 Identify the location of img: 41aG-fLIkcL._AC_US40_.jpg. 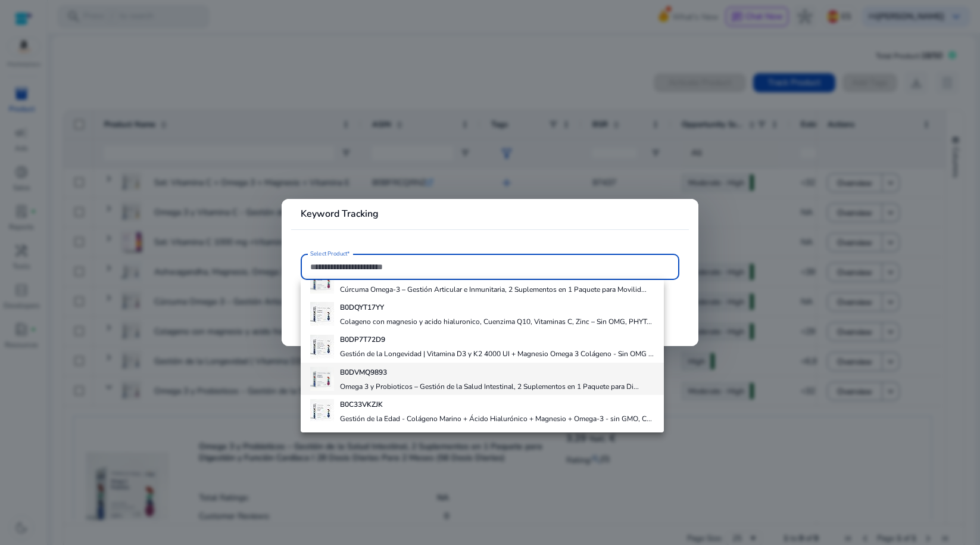
(322, 347).